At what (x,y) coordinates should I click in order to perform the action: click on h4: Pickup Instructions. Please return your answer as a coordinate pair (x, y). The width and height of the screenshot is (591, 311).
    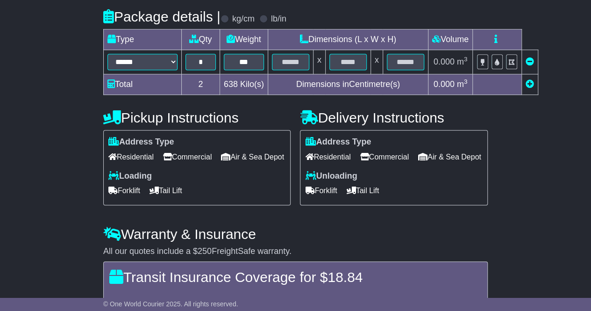
    Looking at the image, I should click on (197, 117).